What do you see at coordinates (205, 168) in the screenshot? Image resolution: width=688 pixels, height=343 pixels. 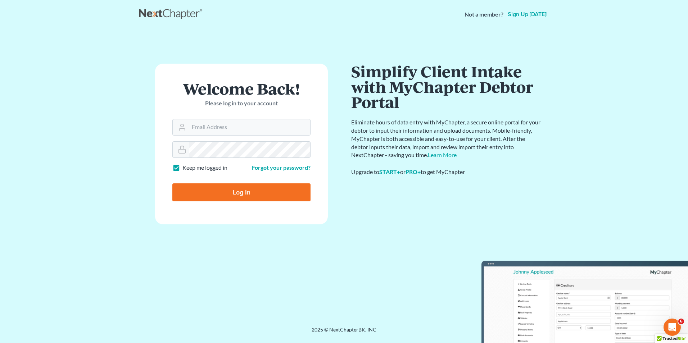 I see `label: Keep me logged in` at bounding box center [205, 168].